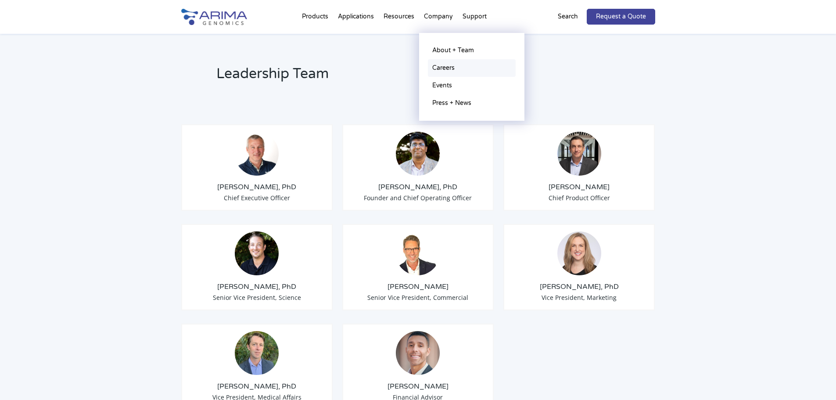 The height and width of the screenshot is (400, 836). What do you see at coordinates (579, 297) in the screenshot?
I see `span: Vice President, Marketing` at bounding box center [579, 297].